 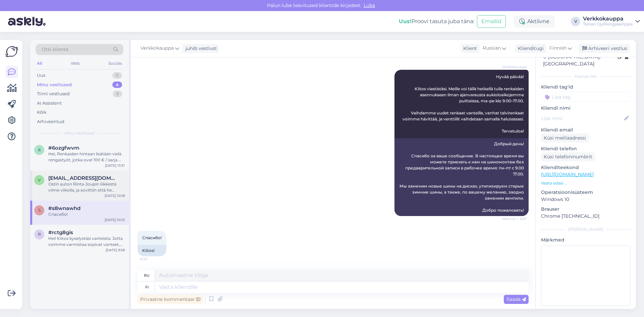 I want to click on div: Klient, so click(x=469, y=48).